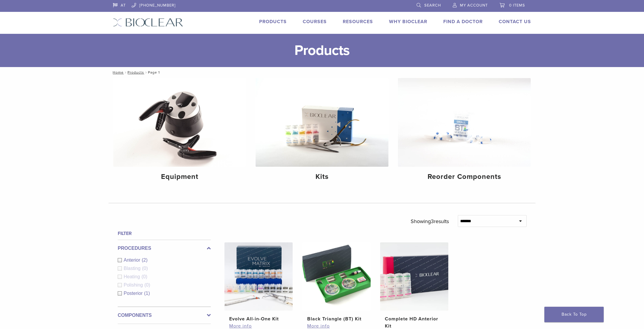 The width and height of the screenshot is (644, 329). What do you see at coordinates (134, 293) in the screenshot?
I see `span: Posterior` at bounding box center [134, 293].